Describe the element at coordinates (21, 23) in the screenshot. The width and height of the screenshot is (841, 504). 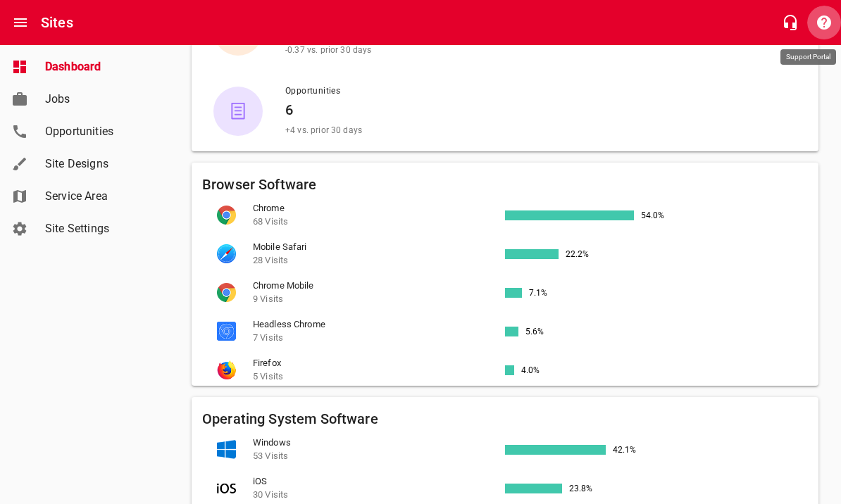
I see `button: Open drawer` at that location.